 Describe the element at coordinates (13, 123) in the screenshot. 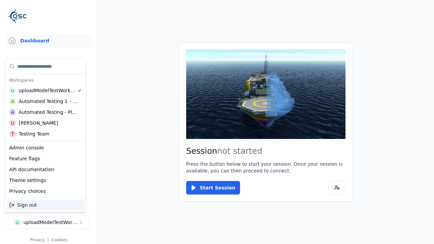

I see `div: U` at that location.